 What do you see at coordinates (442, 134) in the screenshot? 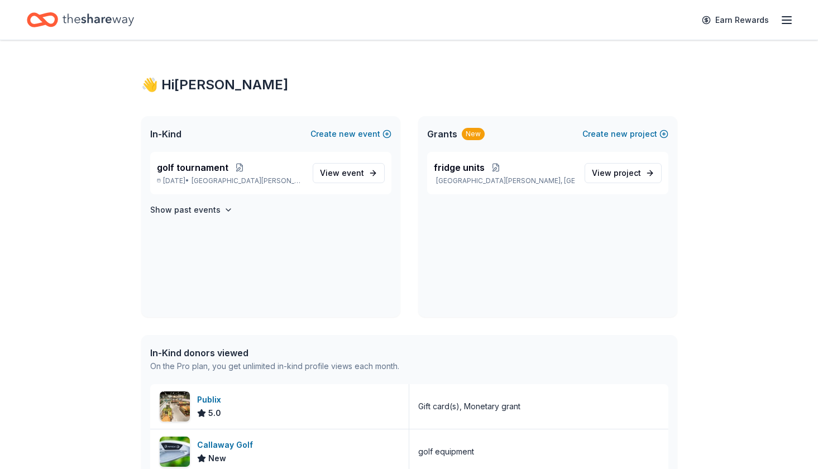
I see `span: Grants` at bounding box center [442, 134].